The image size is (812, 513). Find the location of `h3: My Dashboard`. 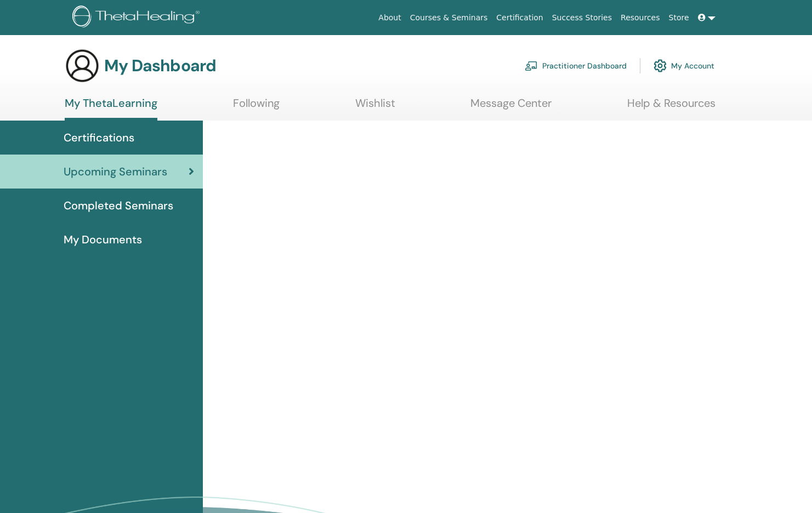

h3: My Dashboard is located at coordinates (160, 66).